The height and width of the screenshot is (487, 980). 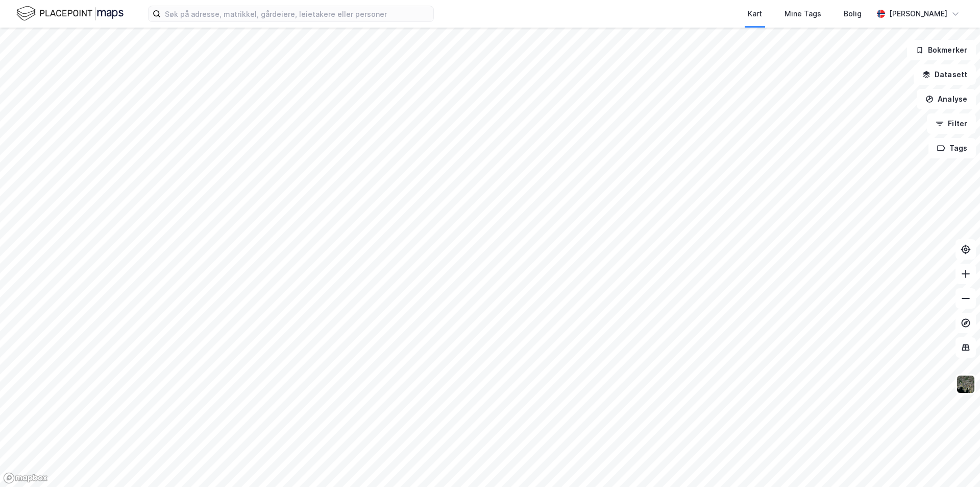 I want to click on div: Bolig, so click(x=852, y=14).